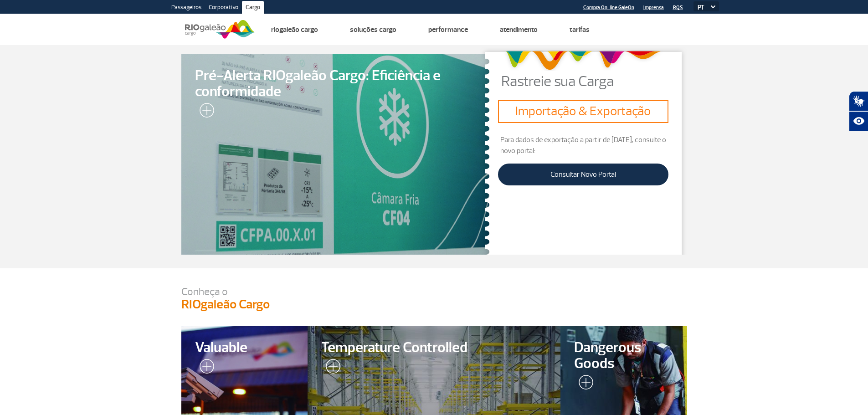 This screenshot has width=868, height=415. I want to click on img: grafismo, so click(583, 60).